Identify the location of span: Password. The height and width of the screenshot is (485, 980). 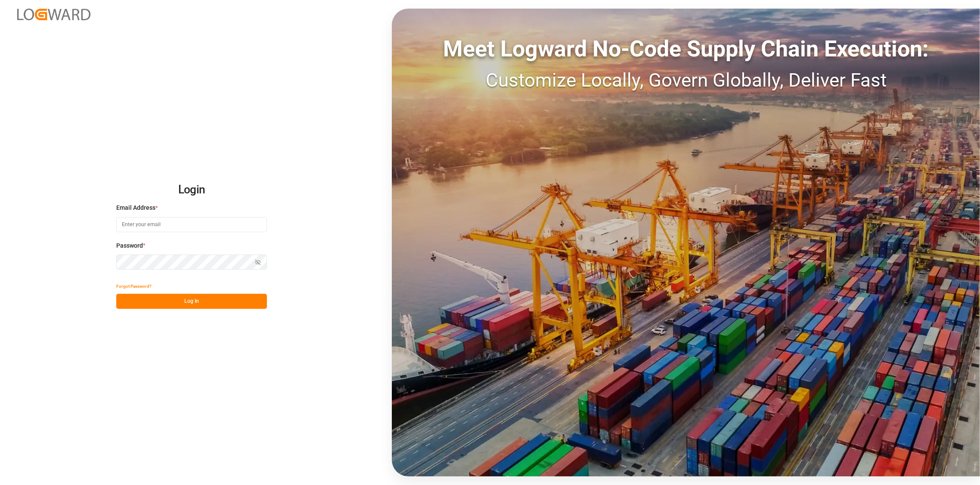
(129, 246).